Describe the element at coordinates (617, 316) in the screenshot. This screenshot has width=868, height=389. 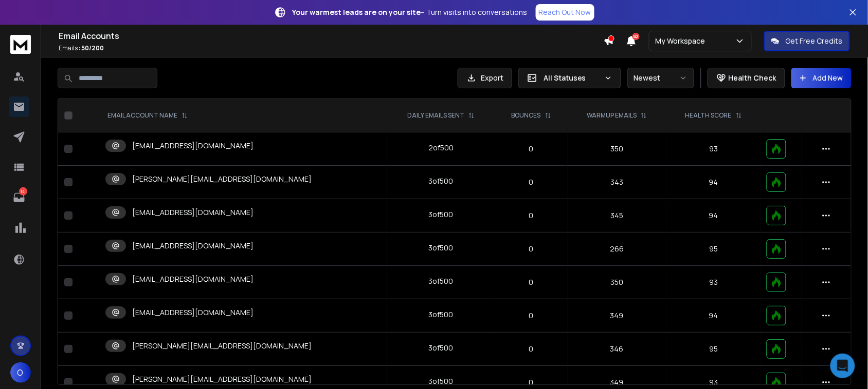
I see `td: 349` at that location.